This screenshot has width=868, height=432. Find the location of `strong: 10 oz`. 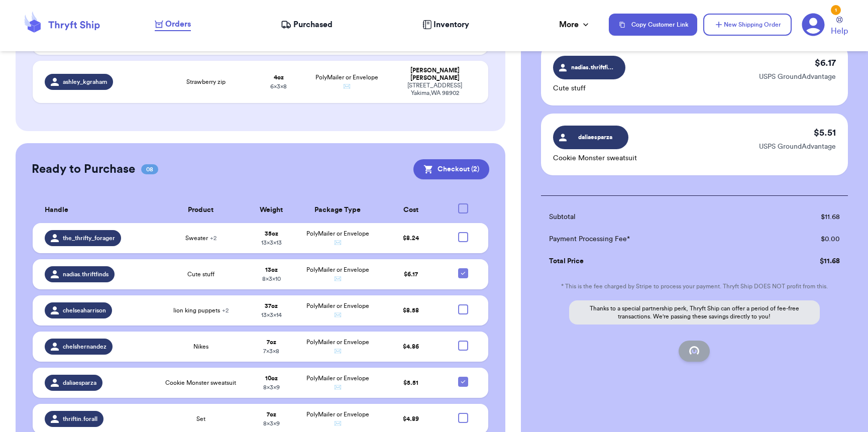

strong: 10 oz is located at coordinates (271, 379).